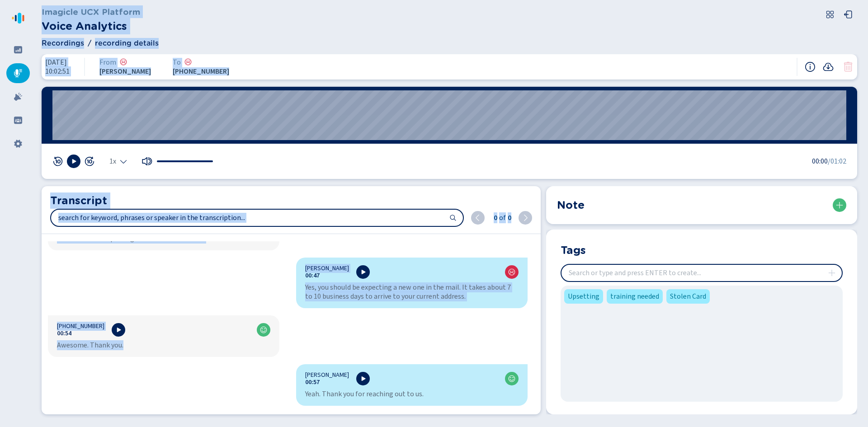 This screenshot has height=427, width=868. Describe the element at coordinates (573, 249) in the screenshot. I see `h2: Tags` at that location.